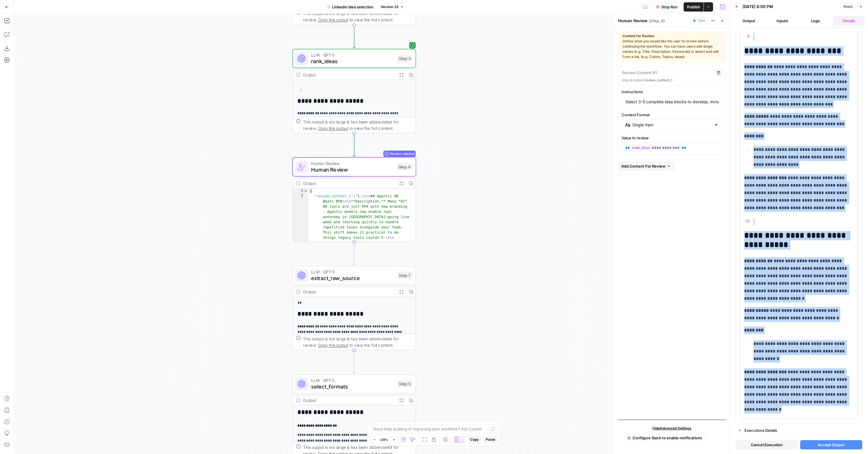 This screenshot has width=868, height=454. Describe the element at coordinates (392, 7) in the screenshot. I see `button: Version 23` at that location.